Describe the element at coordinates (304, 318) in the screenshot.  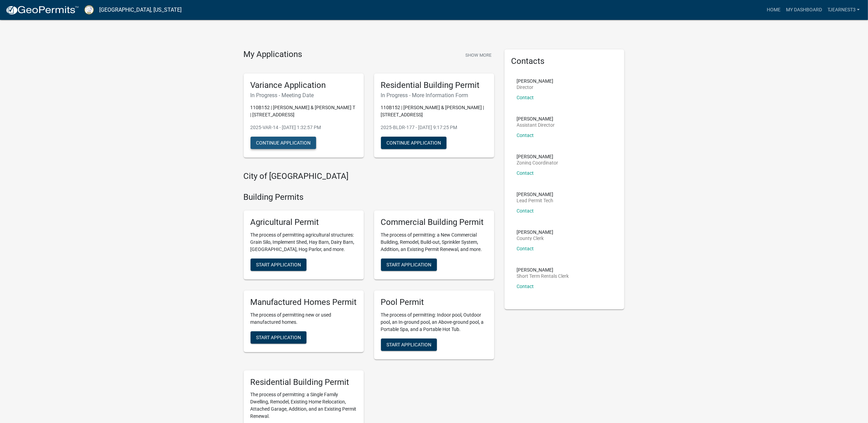
I see `p: The process of permitting new or used manufactured homes.` at that location.